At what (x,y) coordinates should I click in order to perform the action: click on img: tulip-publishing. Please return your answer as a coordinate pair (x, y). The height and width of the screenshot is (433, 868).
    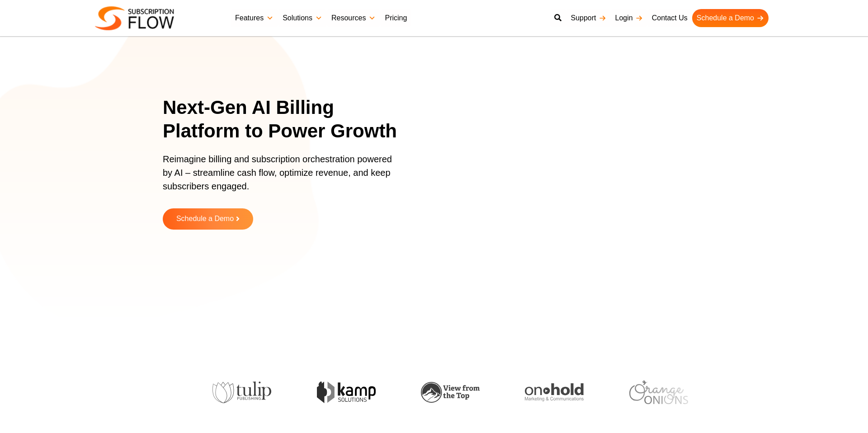
    Looking at the image, I should click on (242, 392).